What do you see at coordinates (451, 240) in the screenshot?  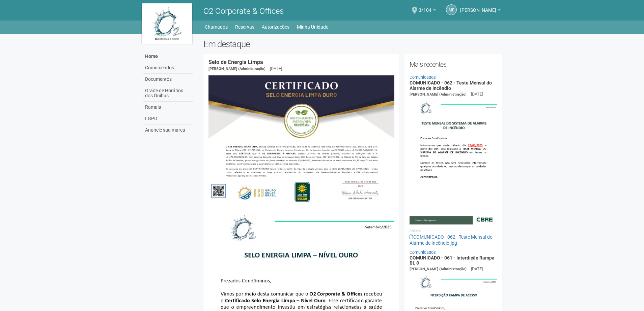 I see `a: COMUNICADO - 062 - Teste Mensal do Alarme de Incêndio.jpg` at bounding box center [451, 240].